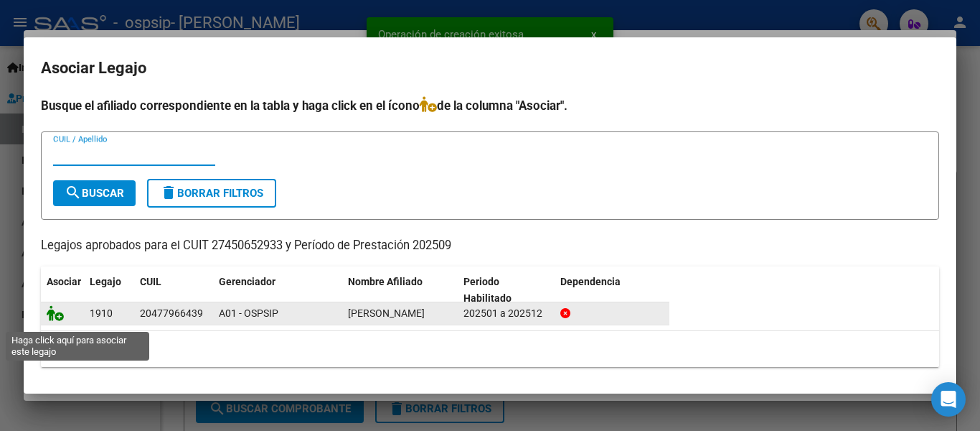  What do you see at coordinates (249, 313) in the screenshot?
I see `span: A01 - OSPSIP` at bounding box center [249, 313].